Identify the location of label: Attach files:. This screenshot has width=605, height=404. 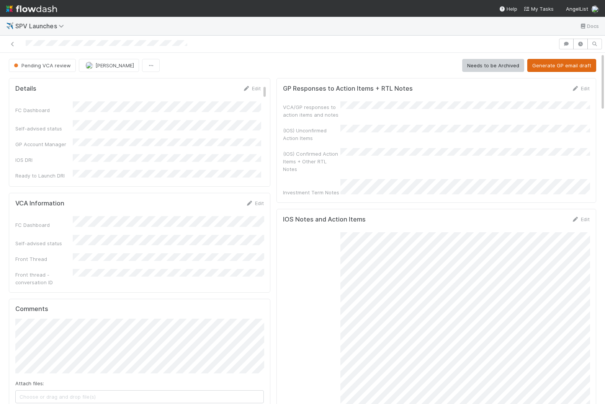
(29, 384).